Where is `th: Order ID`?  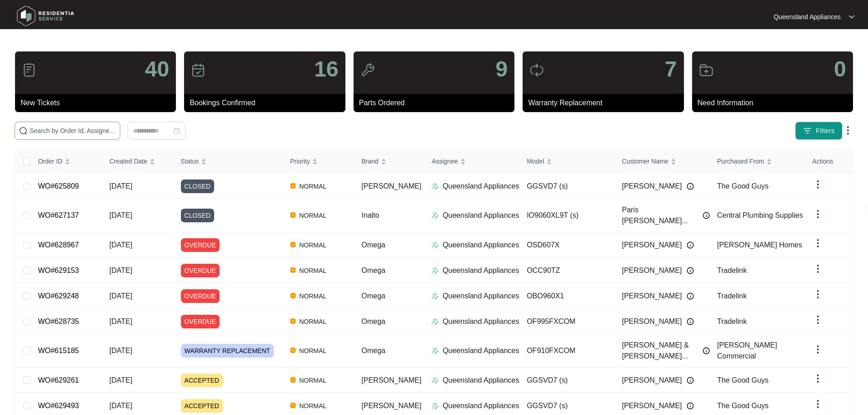 th: Order ID is located at coordinates (66, 161).